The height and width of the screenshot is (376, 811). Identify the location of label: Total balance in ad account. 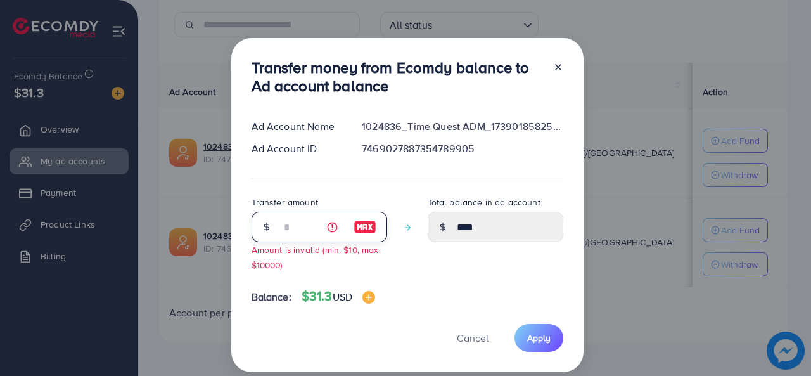
(484, 202).